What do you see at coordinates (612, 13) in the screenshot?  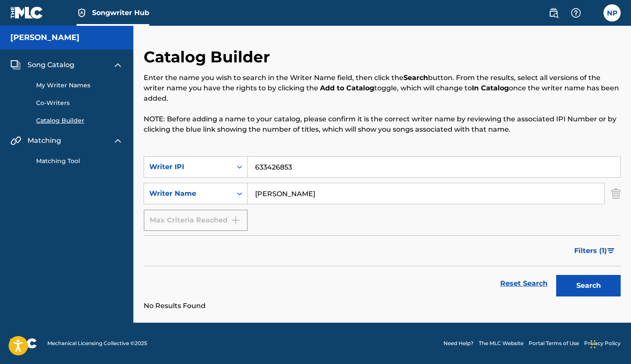 I see `div: User Menu` at bounding box center [612, 13].